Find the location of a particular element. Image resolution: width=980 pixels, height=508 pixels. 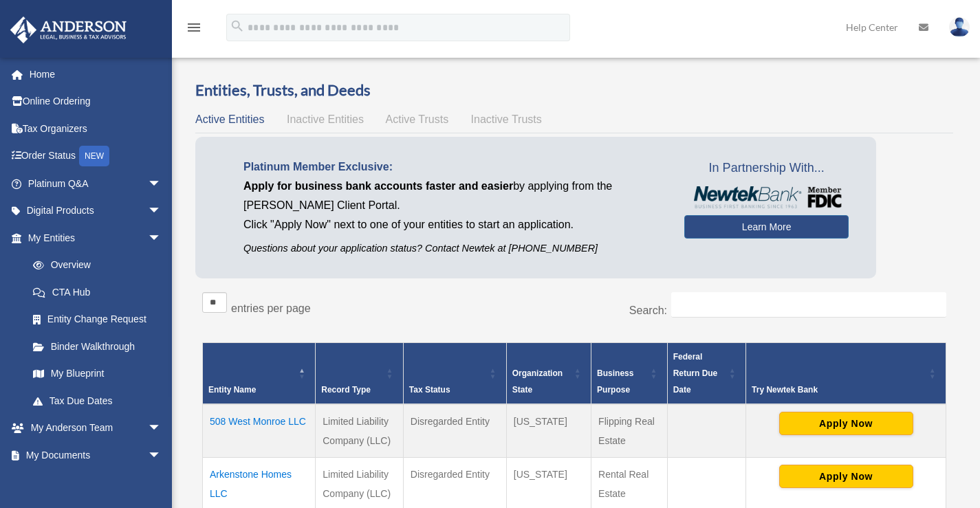

a: My Blueprint is located at coordinates (97, 373).